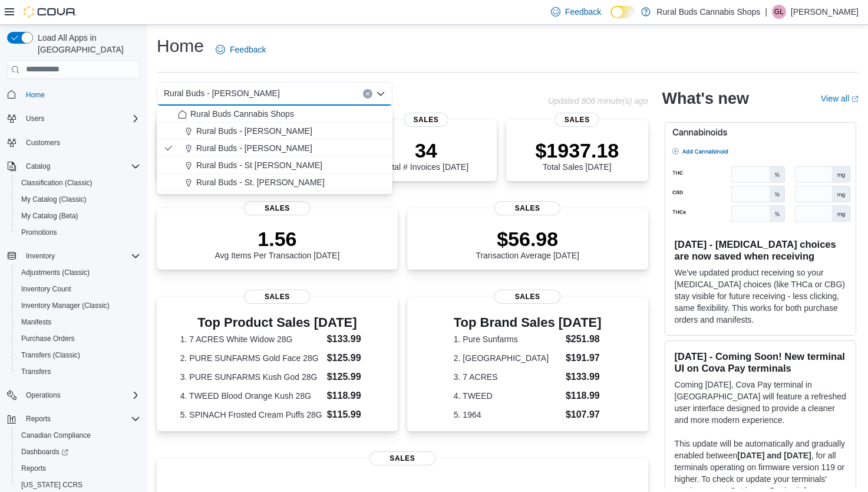  I want to click on dt: 5. SPINACH Frosted Cream Puffs 28G, so click(251, 415).